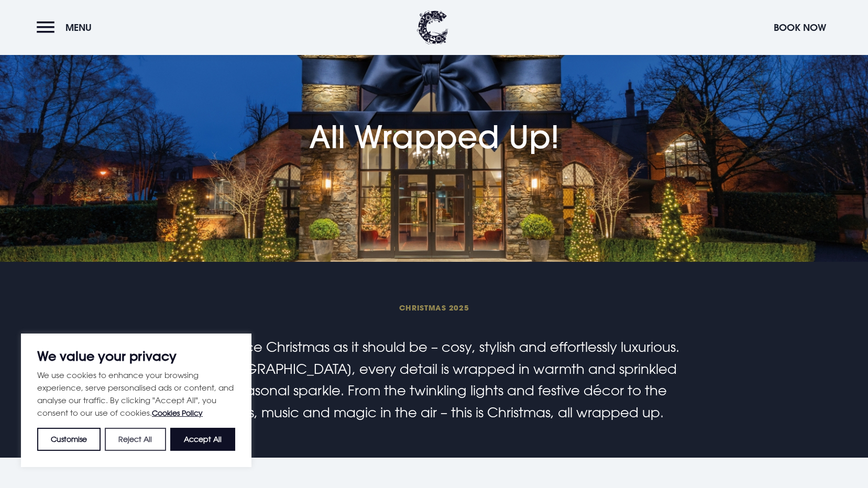  What do you see at coordinates (434, 380) in the screenshot?
I see `p: Experience Christmas as it should be – cosy, stylish and effortlessly luxurious. At [GEOGRAPHIC_D...` at bounding box center [434, 380].